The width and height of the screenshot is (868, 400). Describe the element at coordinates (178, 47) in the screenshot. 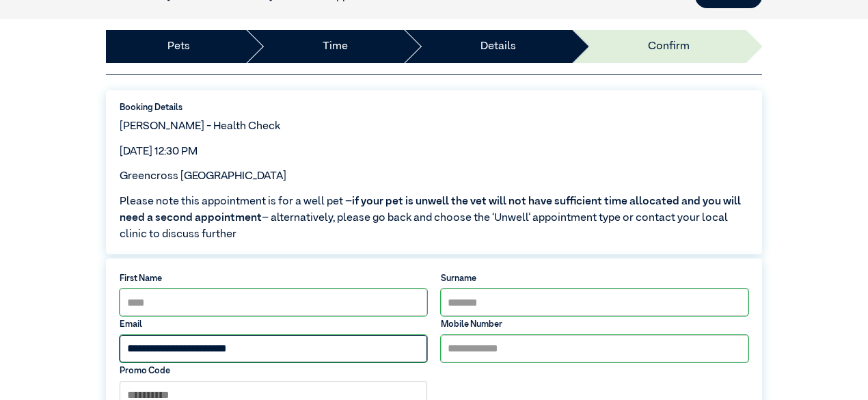

I see `a: Pets` at that location.